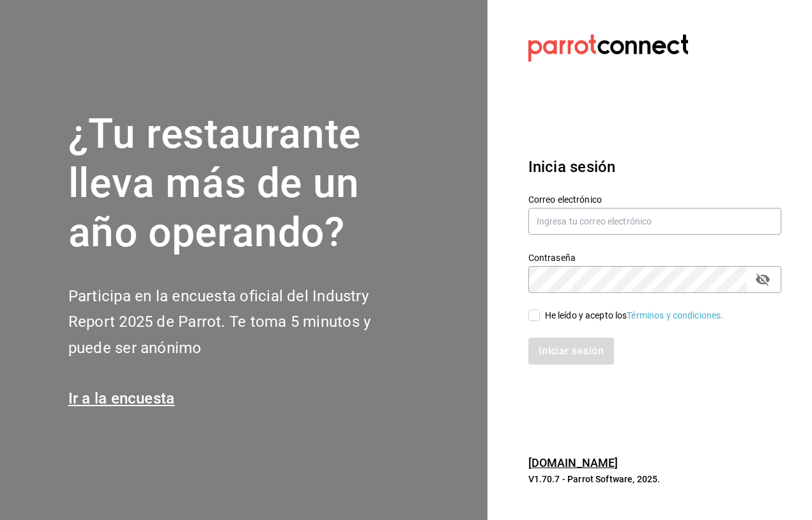 The width and height of the screenshot is (812, 520). Describe the element at coordinates (763, 280) in the screenshot. I see `button: passwordField` at that location.